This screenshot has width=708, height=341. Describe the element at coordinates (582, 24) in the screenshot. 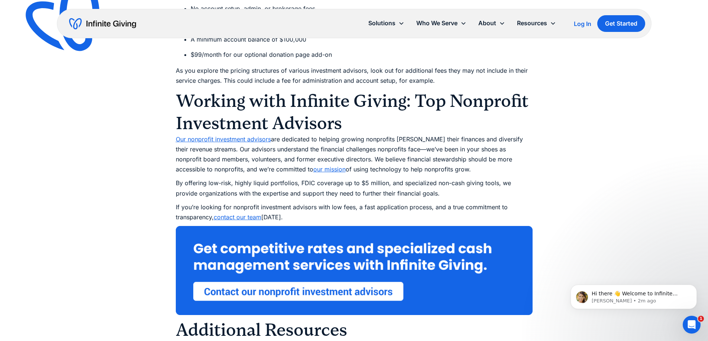

I see `a: Log In` at that location.